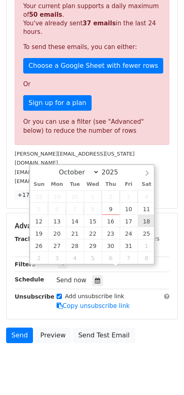  Describe the element at coordinates (111, 184) in the screenshot. I see `span: Thu` at that location.